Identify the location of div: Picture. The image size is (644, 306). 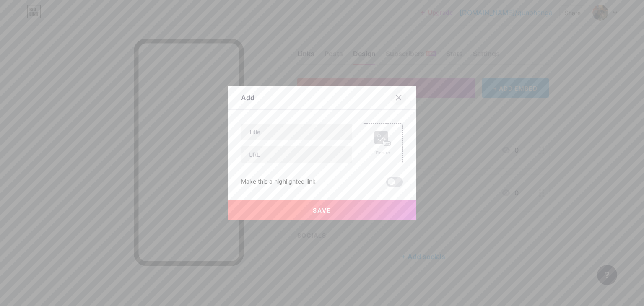
(383, 152).